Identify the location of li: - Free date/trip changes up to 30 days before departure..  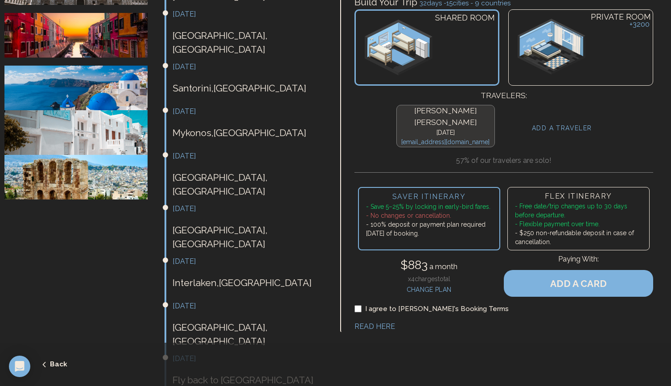
(578, 210).